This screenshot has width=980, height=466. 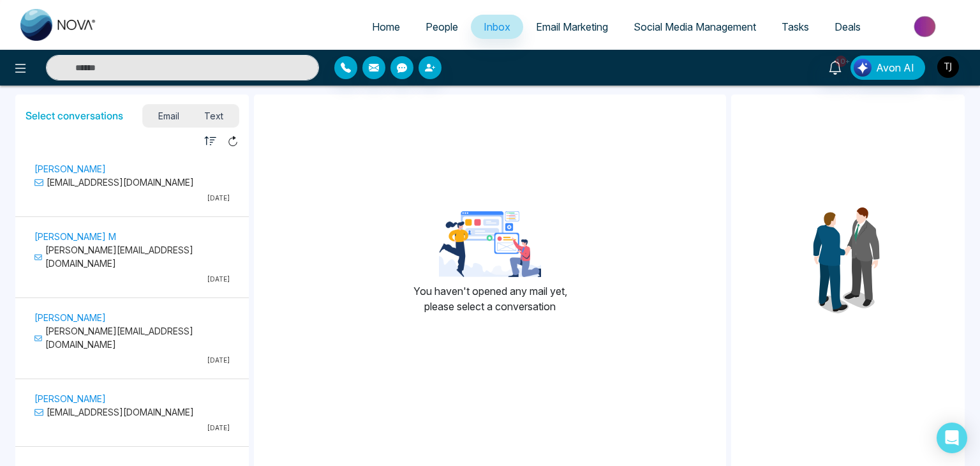 I want to click on img: landing-page-for-google-ads-3.png, so click(x=490, y=244).